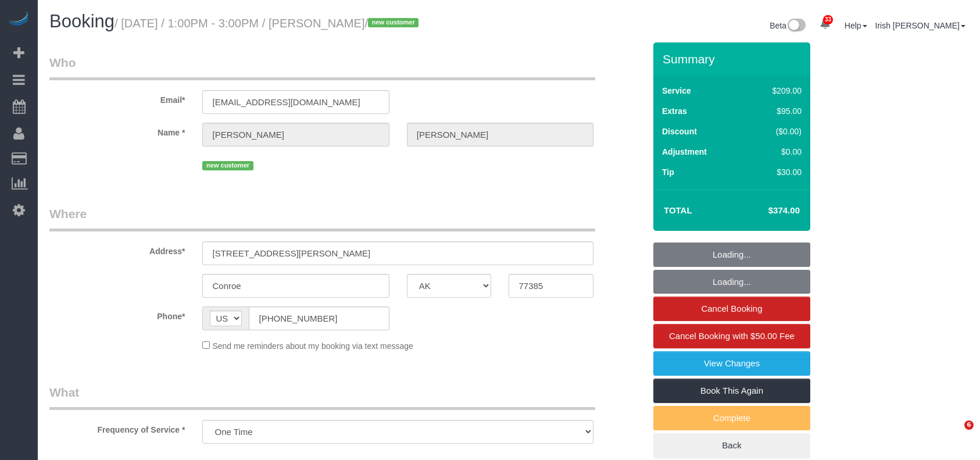 The height and width of the screenshot is (460, 980). I want to click on a: Book This Again, so click(732, 391).